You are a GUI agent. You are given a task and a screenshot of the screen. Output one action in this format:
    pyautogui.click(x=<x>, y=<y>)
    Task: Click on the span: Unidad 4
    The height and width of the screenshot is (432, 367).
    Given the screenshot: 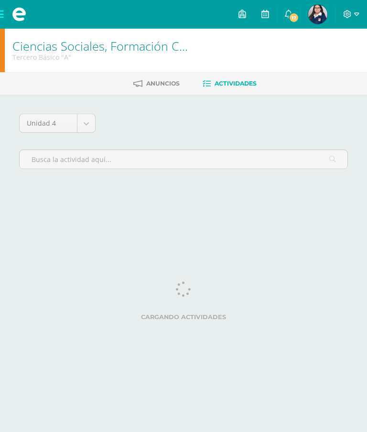 What is the action you would take?
    pyautogui.click(x=48, y=123)
    